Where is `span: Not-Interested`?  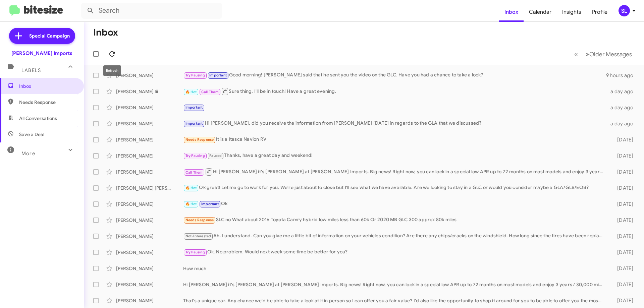
span: Not-Interested is located at coordinates (198, 236).